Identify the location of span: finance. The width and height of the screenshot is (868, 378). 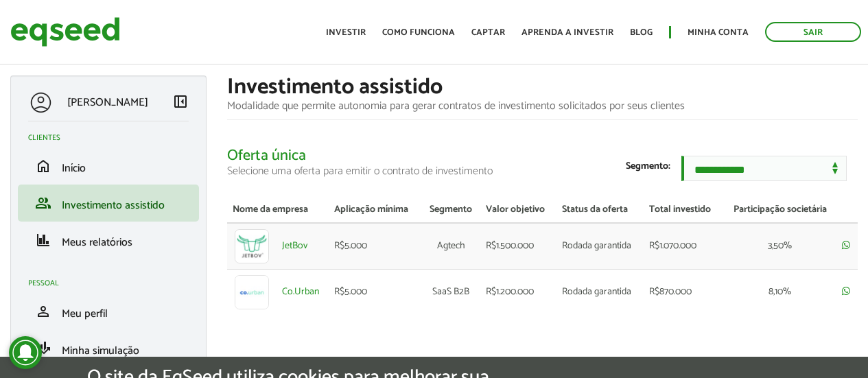
(43, 240).